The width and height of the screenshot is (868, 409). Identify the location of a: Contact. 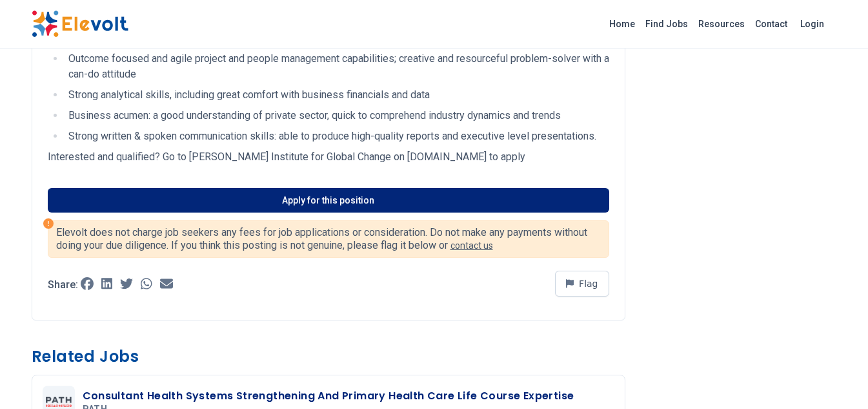
(771, 24).